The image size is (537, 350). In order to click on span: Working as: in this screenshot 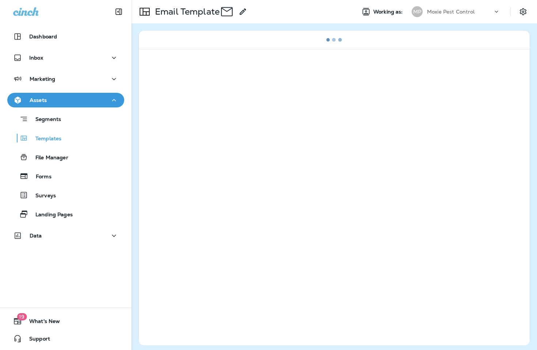, I will do `click(389, 12)`.